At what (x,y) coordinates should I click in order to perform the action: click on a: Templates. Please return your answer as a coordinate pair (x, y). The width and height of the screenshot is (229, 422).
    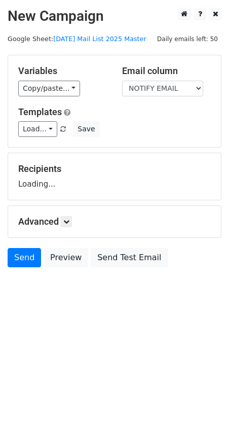
    Looking at the image, I should click on (40, 112).